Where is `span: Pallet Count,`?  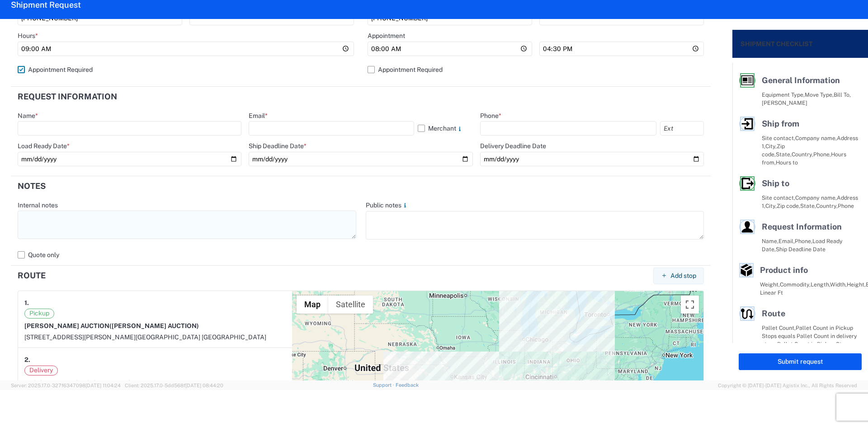
span: Pallet Count, is located at coordinates (779, 328).